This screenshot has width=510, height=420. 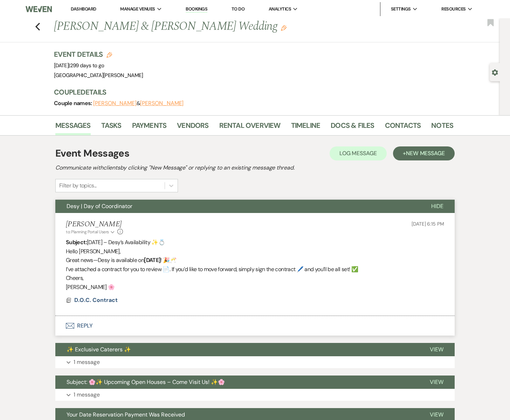 What do you see at coordinates (99, 55) in the screenshot?
I see `h3: Event Details` at bounding box center [99, 55].